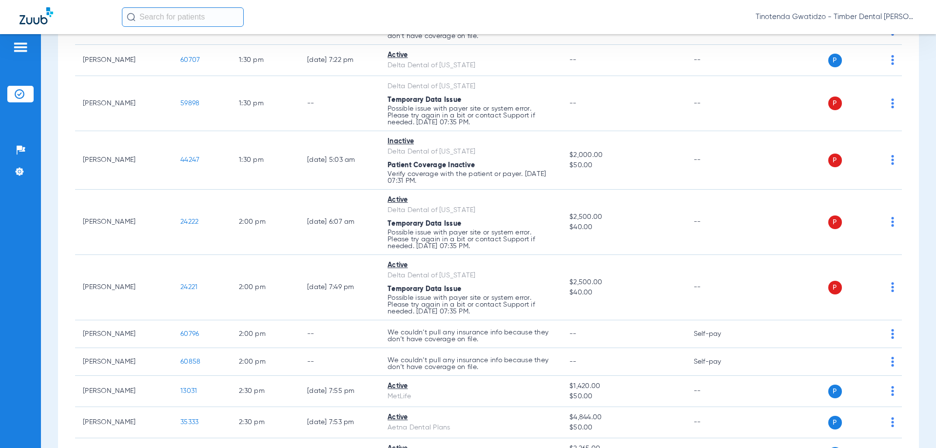 This screenshot has height=448, width=936. What do you see at coordinates (190, 160) in the screenshot?
I see `span: 44247` at bounding box center [190, 160].